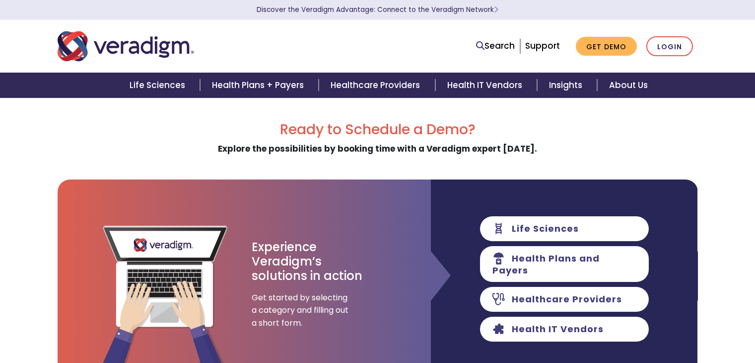 The width and height of the screenshot is (755, 363). What do you see at coordinates (486, 85) in the screenshot?
I see `a: Health IT Vendors` at bounding box center [486, 85].